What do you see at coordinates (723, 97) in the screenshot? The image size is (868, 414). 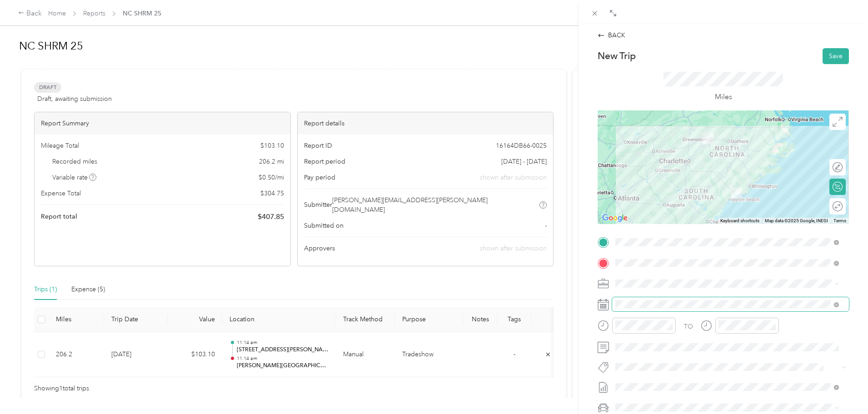 I see `p: Miles` at bounding box center [723, 97].